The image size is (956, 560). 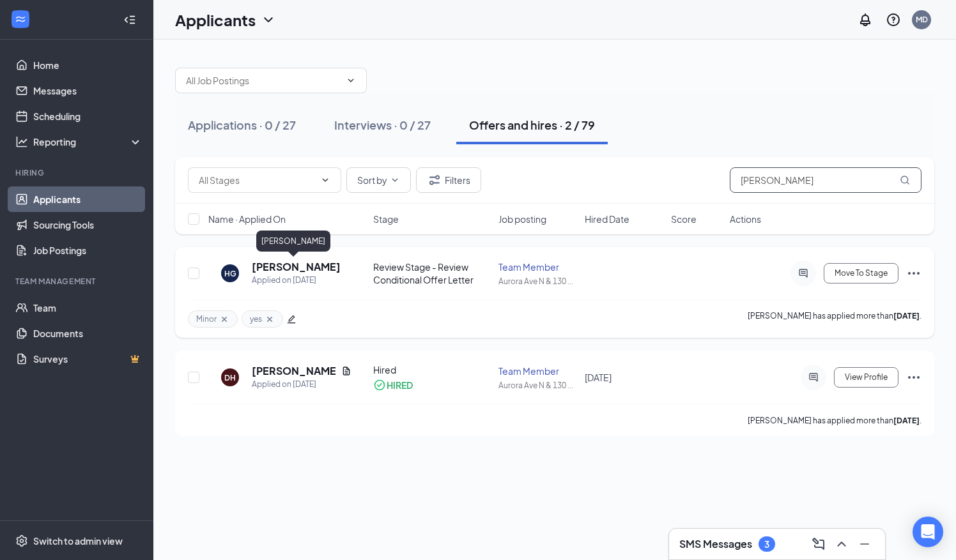 I want to click on button: Move To Stage, so click(x=860, y=274).